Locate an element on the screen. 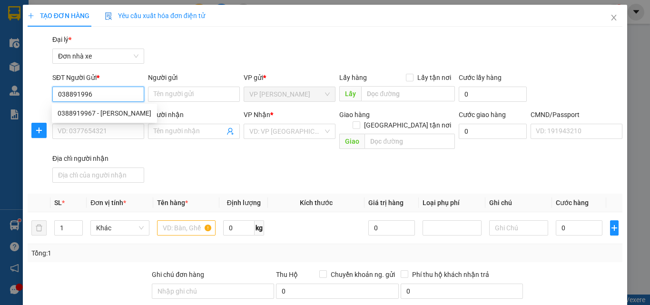  div: VP gửi is located at coordinates (289, 78).